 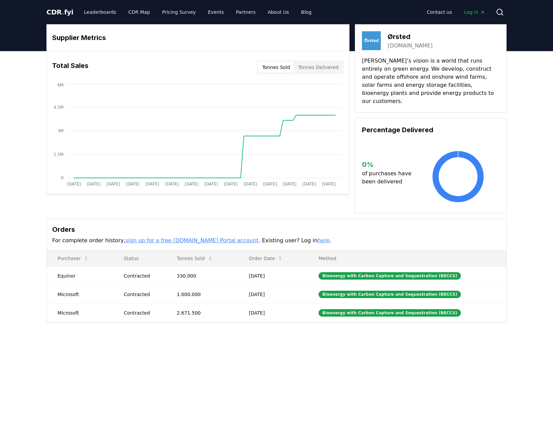 I want to click on tspan: 0, so click(x=62, y=178).